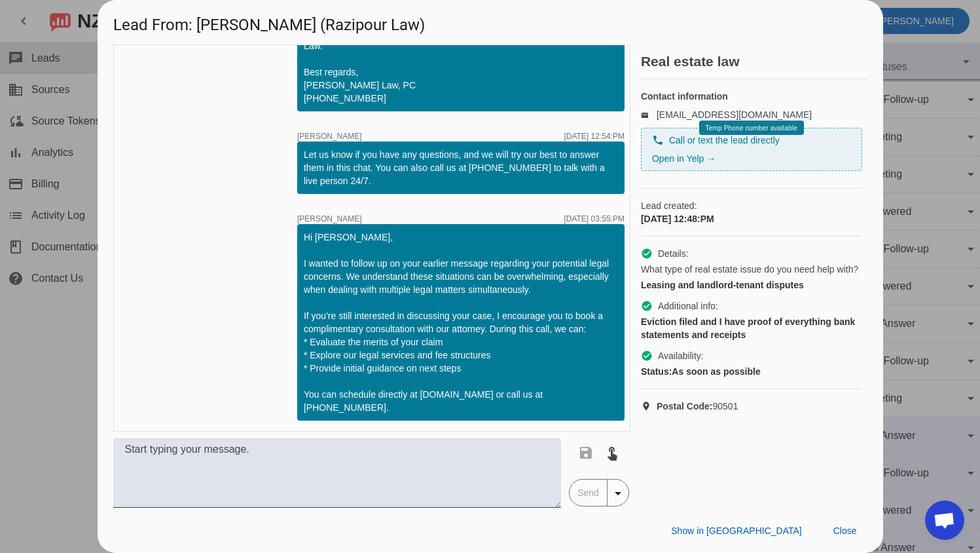 Image resolution: width=980 pixels, height=553 pixels. Describe the element at coordinates (658, 140) in the screenshot. I see `mat-icon: phone` at that location.